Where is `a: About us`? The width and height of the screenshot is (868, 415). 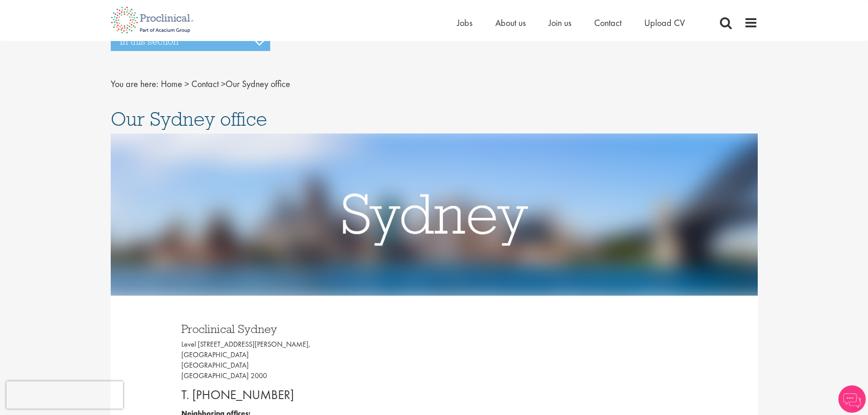
a: About us is located at coordinates (511, 23).